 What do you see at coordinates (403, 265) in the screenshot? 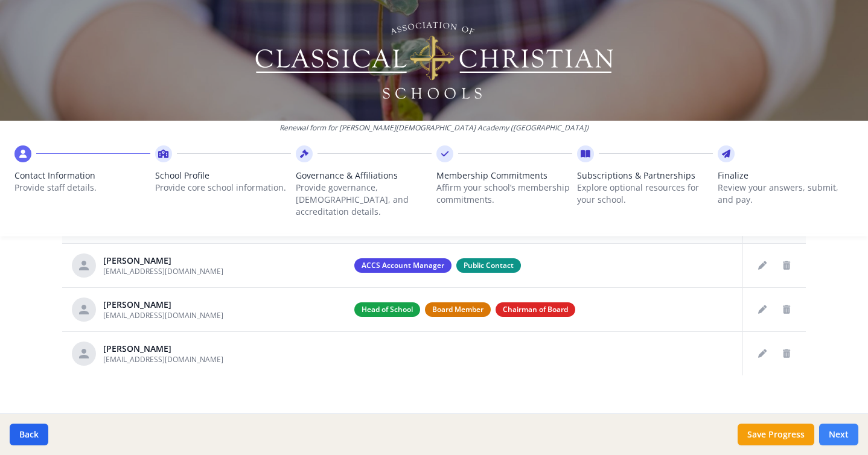
I see `span: ACCS Account Manager` at bounding box center [403, 265].